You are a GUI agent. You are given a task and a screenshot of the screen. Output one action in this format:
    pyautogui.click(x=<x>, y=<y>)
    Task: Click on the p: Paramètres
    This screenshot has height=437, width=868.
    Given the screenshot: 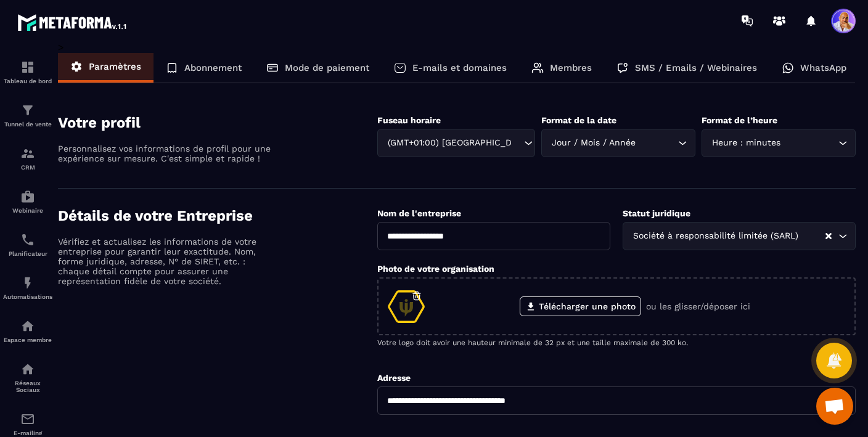 What is the action you would take?
    pyautogui.click(x=115, y=67)
    